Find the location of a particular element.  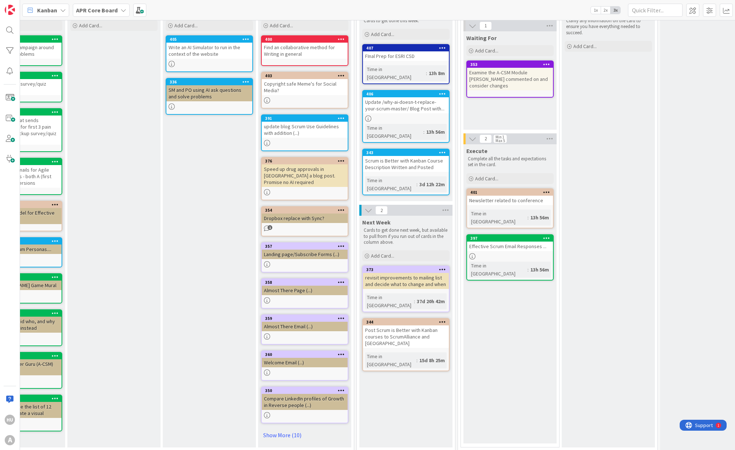

a: 360Welcome Email (...) is located at coordinates (305, 365).